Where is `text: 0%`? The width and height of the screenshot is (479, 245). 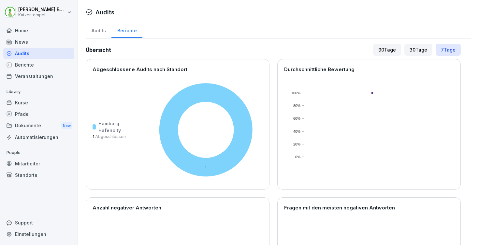 text: 0% is located at coordinates (298, 157).